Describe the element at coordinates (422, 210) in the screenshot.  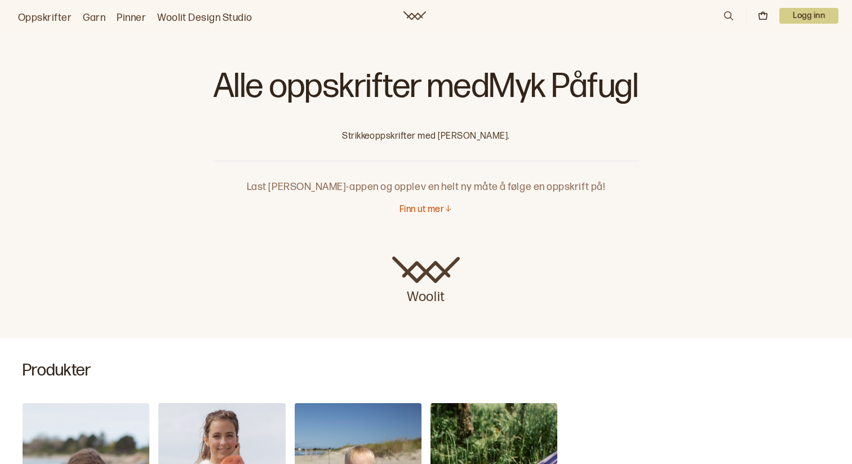
I see `p: Finn ut mer` at that location.